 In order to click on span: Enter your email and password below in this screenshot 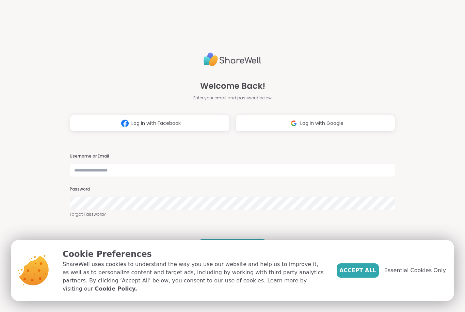, I will do `click(232, 98)`.